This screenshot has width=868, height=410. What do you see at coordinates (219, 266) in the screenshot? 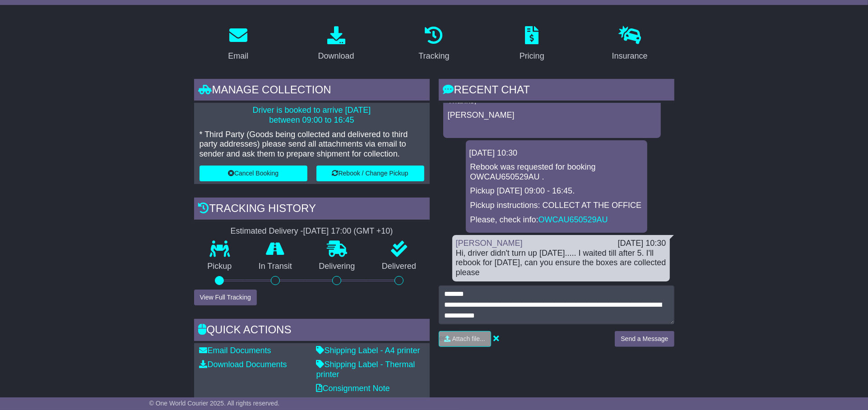
I see `p: Pickup` at bounding box center [219, 266].